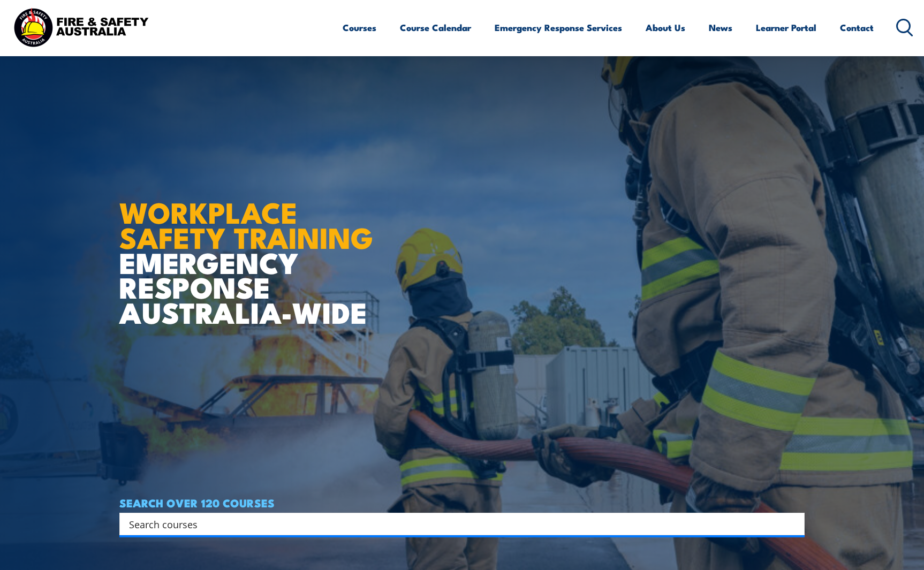 The width and height of the screenshot is (924, 570). Describe the element at coordinates (793, 524) in the screenshot. I see `button: Search magnifier button` at that location.